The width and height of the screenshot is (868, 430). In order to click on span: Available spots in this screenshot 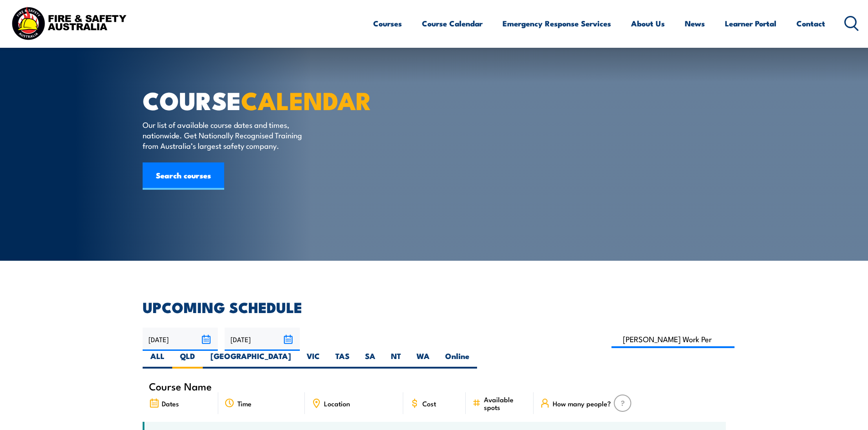, I will do `click(505, 404)`.